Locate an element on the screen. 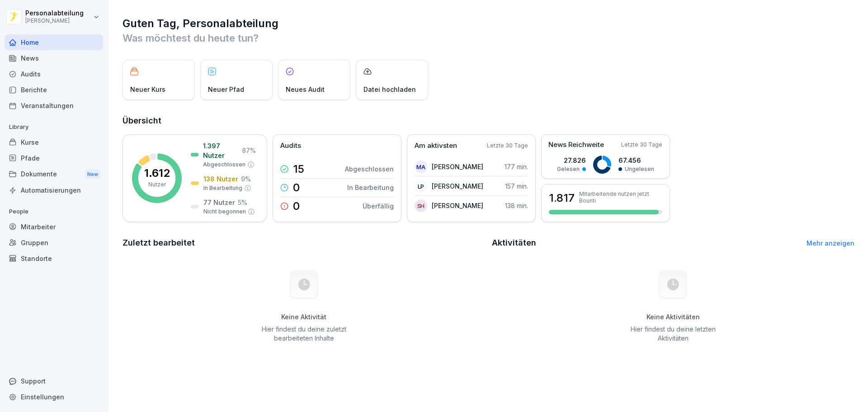 This screenshot has height=412, width=868. a: Berichte is located at coordinates (54, 89).